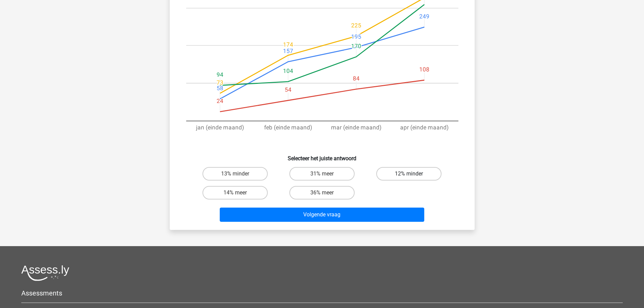  Describe the element at coordinates (46, 272) in the screenshot. I see `img: Assessly logo` at that location.